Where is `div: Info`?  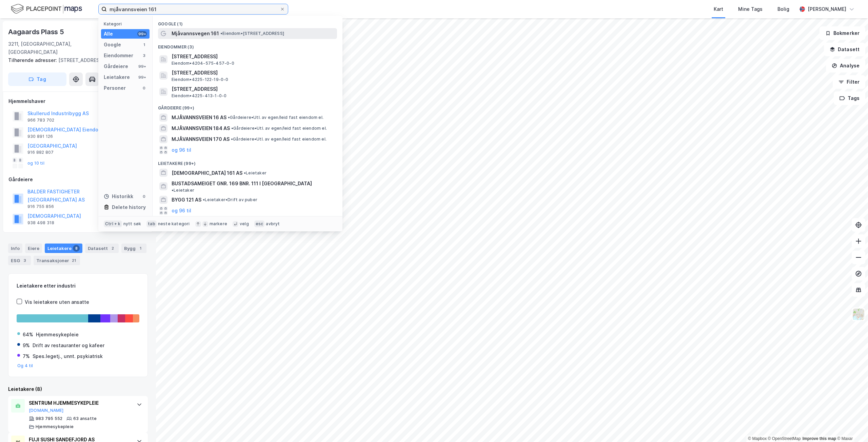 div: Info is located at coordinates (15, 249).